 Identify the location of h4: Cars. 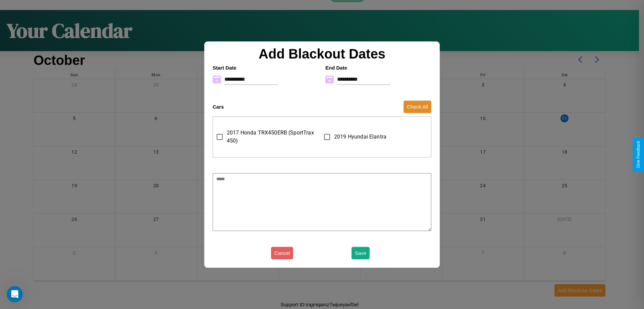
(218, 107).